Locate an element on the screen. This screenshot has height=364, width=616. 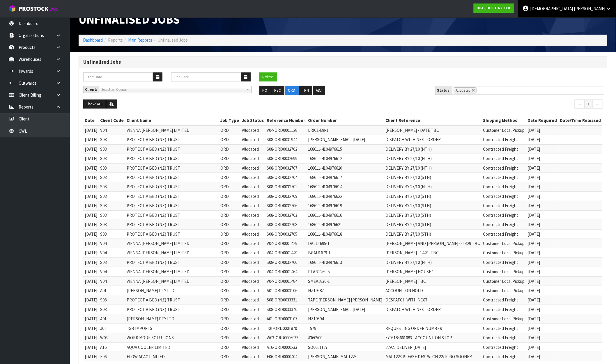
button: PO is located at coordinates (265, 90).